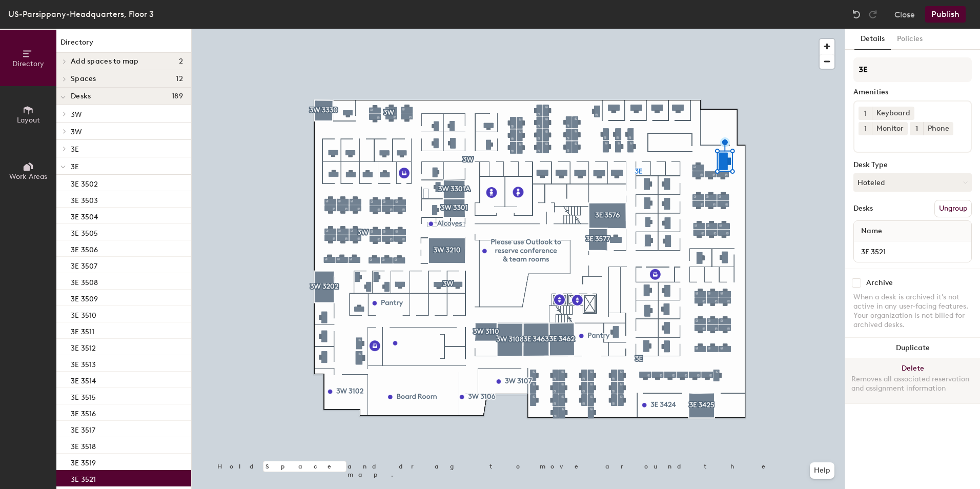 Image resolution: width=980 pixels, height=489 pixels. Describe the element at coordinates (913, 183) in the screenshot. I see `button: Hoteled` at that location.